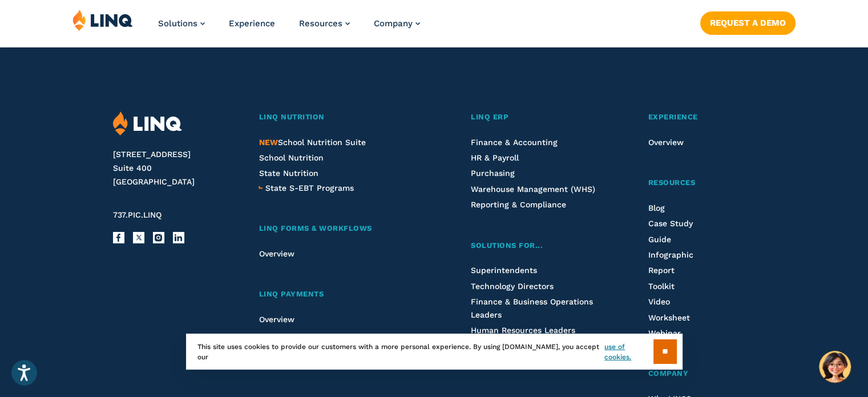 The image size is (868, 397). I want to click on a: HR & Payroll, so click(495, 158).